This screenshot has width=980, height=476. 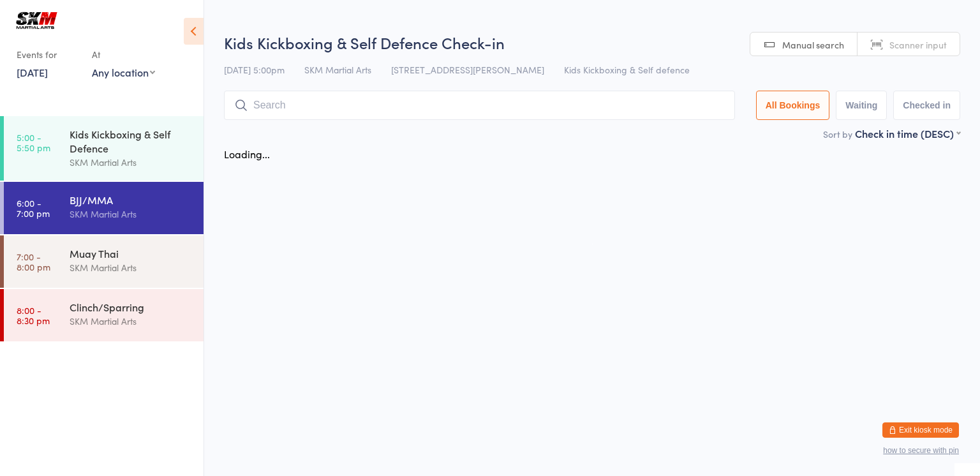 What do you see at coordinates (104, 315) in the screenshot?
I see `a: 8:00 -8:30 pmClinch/SparringSKM Martial Arts` at bounding box center [104, 315].